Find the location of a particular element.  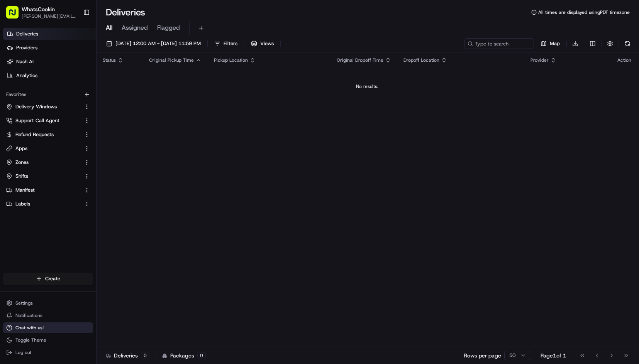

button: Refund Requests is located at coordinates (48, 135).